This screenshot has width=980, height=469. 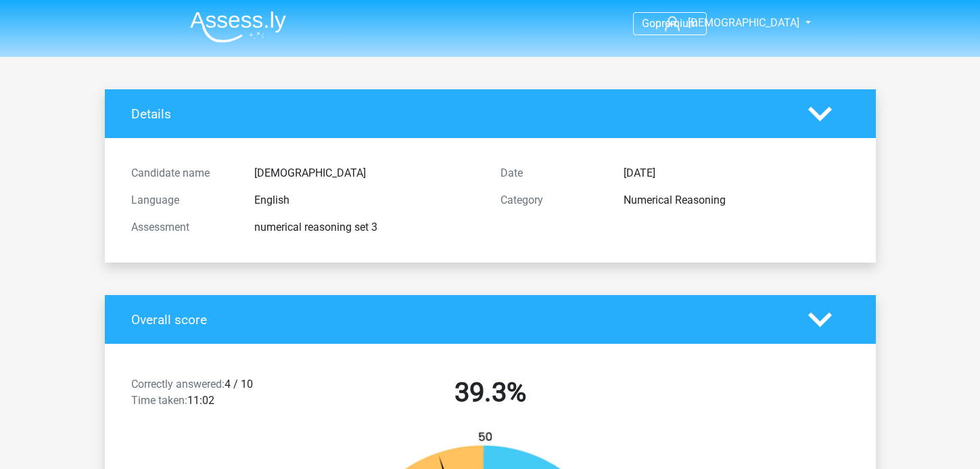 What do you see at coordinates (367, 227) in the screenshot?
I see `div: numerical reasoning set 3` at bounding box center [367, 227].